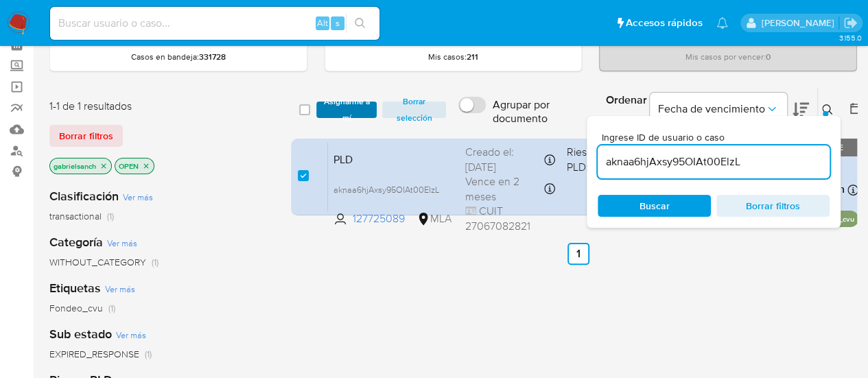  I want to click on a: Salir, so click(851, 22).